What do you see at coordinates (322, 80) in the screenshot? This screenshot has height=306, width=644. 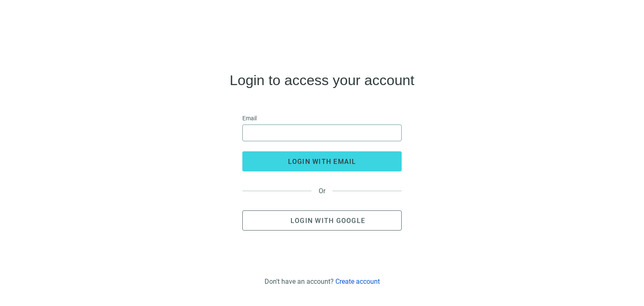 I see `h4: Login to access your account` at bounding box center [322, 80].